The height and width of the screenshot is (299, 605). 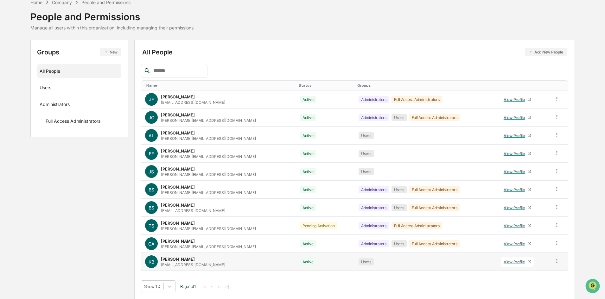 What do you see at coordinates (151, 244) in the screenshot?
I see `span: CA` at bounding box center [151, 244].